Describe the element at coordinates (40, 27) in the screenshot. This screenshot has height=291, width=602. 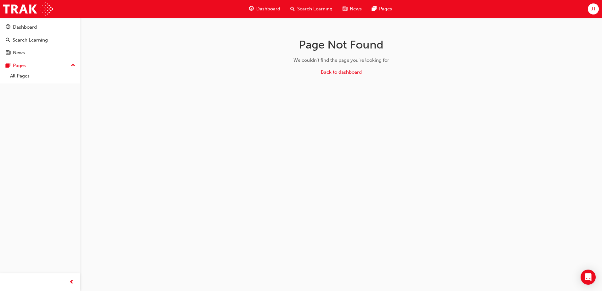
I see `a: Dashboard` at that location.